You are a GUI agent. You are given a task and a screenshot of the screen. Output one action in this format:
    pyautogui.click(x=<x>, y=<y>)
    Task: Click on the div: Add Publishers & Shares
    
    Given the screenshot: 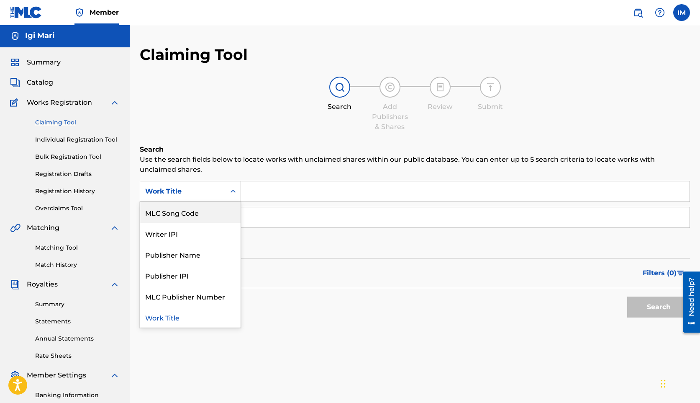 What is the action you would take?
    pyautogui.click(x=390, y=117)
    